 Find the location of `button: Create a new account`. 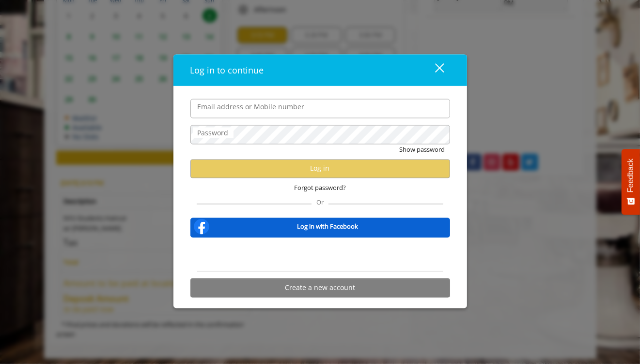

button: Create a new account is located at coordinates (320, 288).